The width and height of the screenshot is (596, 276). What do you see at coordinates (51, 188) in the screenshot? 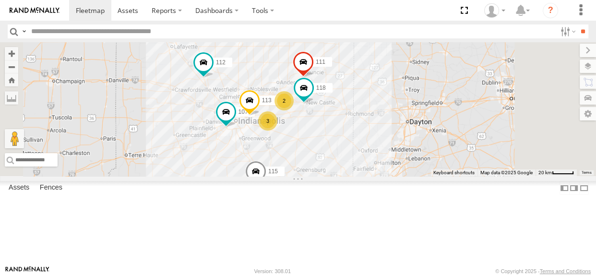
I see `label: Fences` at bounding box center [51, 188].